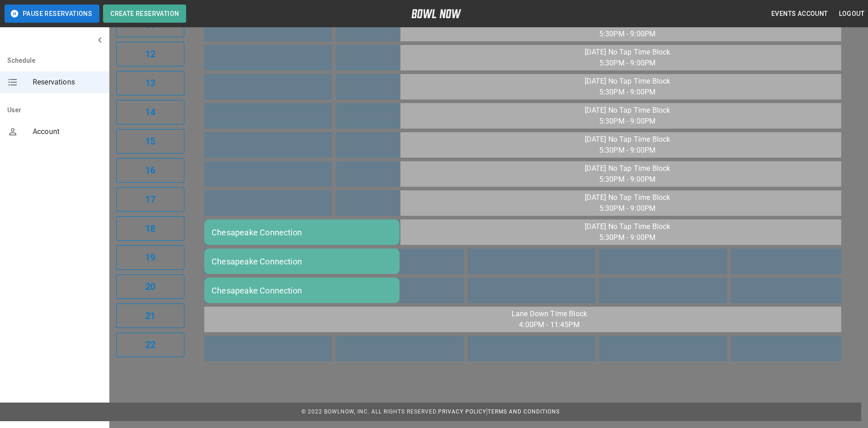 The width and height of the screenshot is (868, 428). I want to click on h6: 16, so click(150, 171).